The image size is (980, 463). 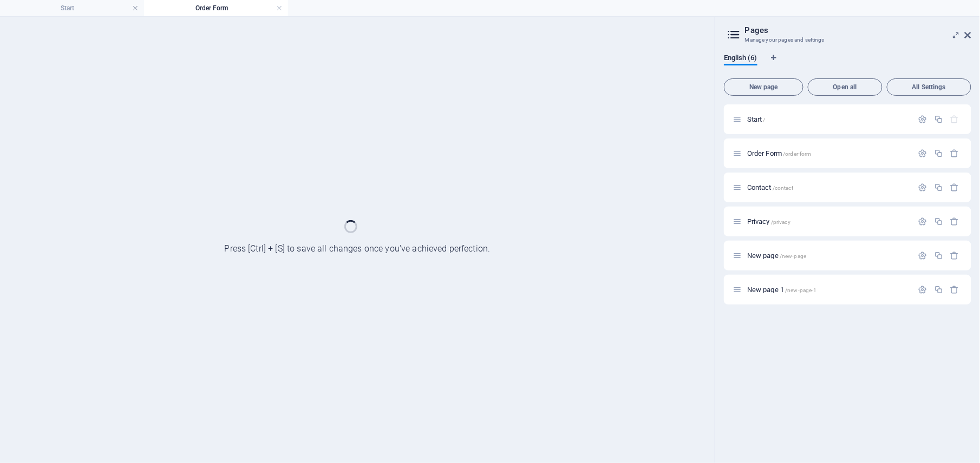 I want to click on span: /new-page, so click(x=793, y=256).